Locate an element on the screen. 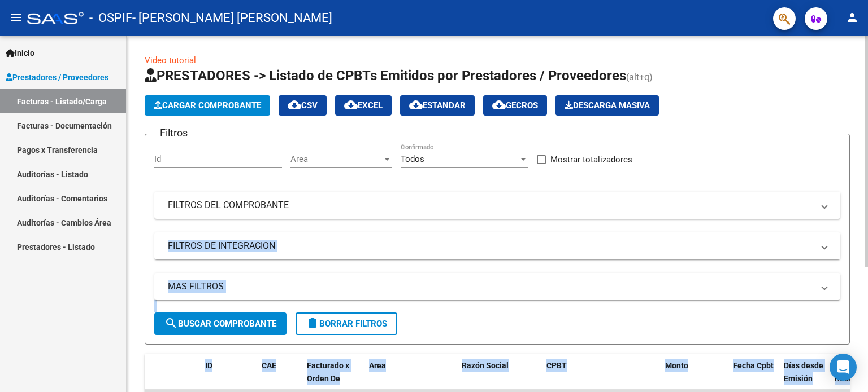 This screenshot has width=868, height=392. button: CSV is located at coordinates (302, 105).